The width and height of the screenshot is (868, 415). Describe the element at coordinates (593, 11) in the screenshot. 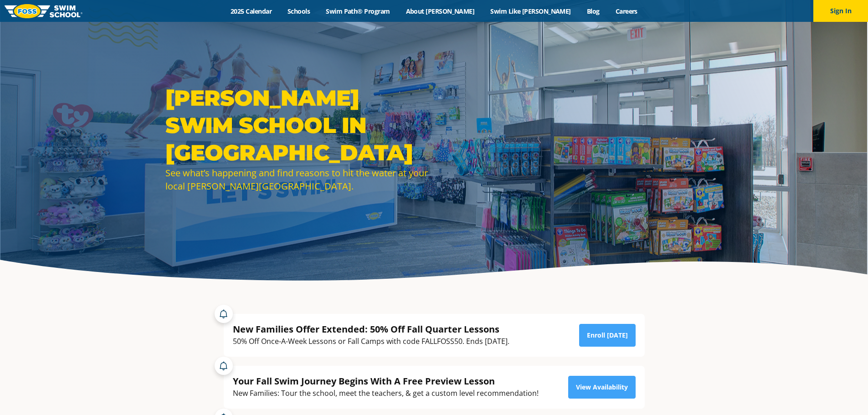

I see `a: Blog` at that location.